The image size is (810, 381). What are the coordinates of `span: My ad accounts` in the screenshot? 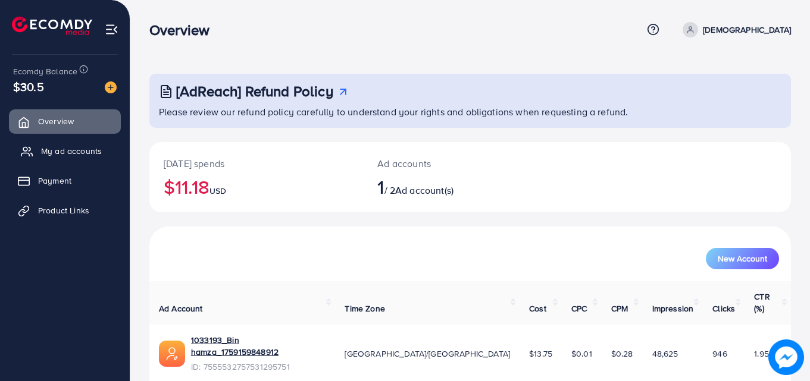 It's located at (71, 151).